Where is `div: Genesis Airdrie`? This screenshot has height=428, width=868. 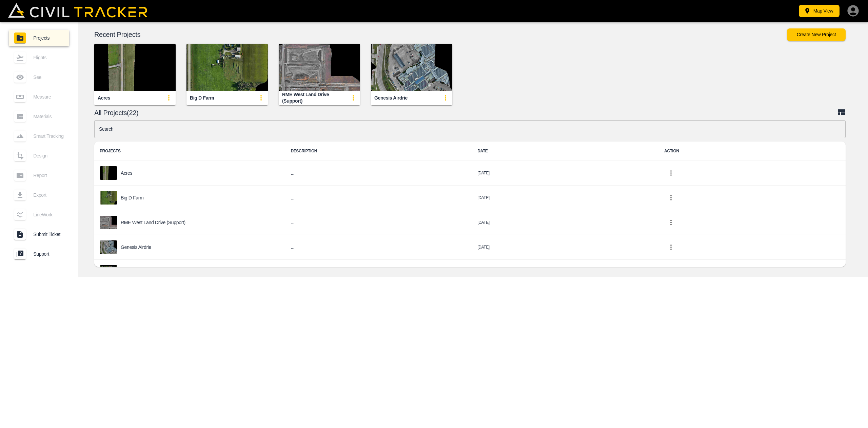
div: Genesis Airdrie is located at coordinates (391, 98).